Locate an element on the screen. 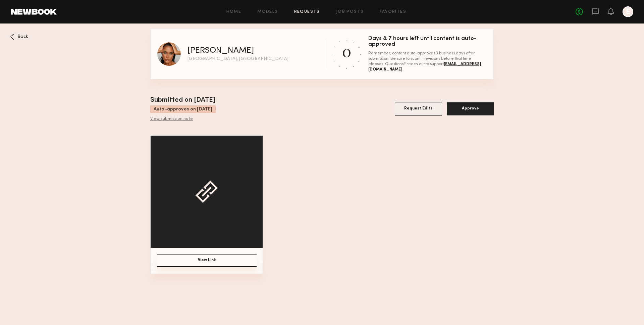  a: Models is located at coordinates (267, 12).